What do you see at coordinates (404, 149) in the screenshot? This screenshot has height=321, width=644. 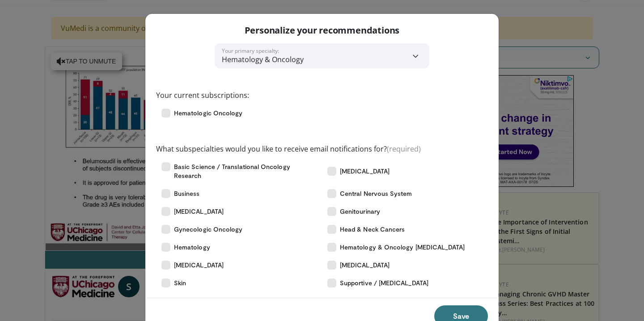 I see `span: (required)` at bounding box center [404, 149].